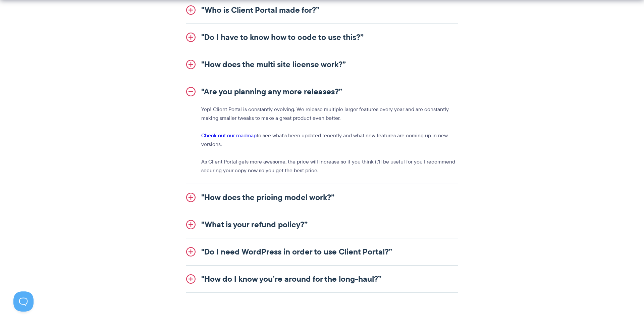 The width and height of the screenshot is (644, 325). What do you see at coordinates (322, 252) in the screenshot?
I see `a: "Do I need WordPress in order to use Client Portal?”` at bounding box center [322, 252].